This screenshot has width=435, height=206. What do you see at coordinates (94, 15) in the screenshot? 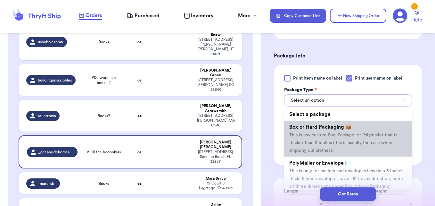
I see `span: Orders` at bounding box center [94, 15].